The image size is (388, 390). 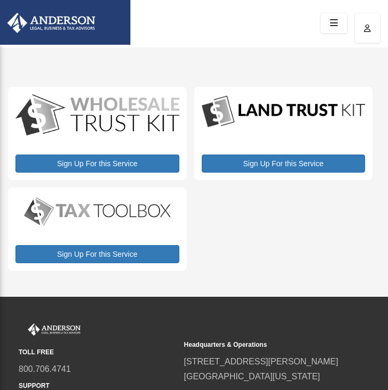 What do you see at coordinates (284, 112) in the screenshot?
I see `img: LandTrust_lgo-1.jpg` at bounding box center [284, 112].